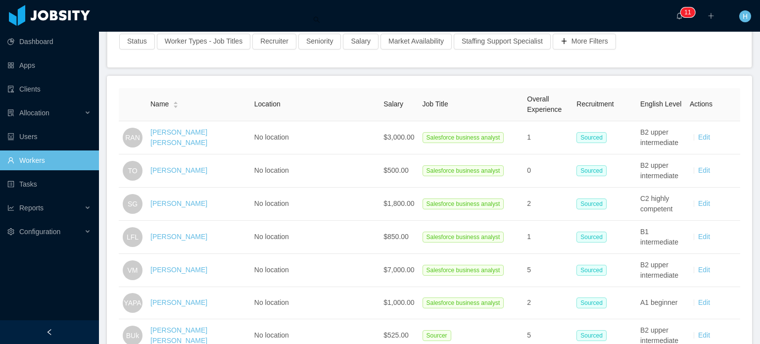 The image size is (760, 344). I want to click on button: Staffing Support Specialist, so click(502, 42).